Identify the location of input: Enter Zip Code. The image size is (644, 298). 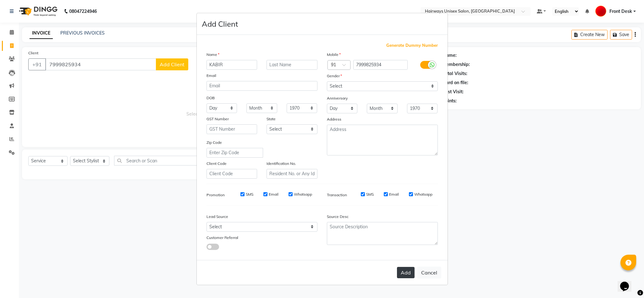
(235, 153).